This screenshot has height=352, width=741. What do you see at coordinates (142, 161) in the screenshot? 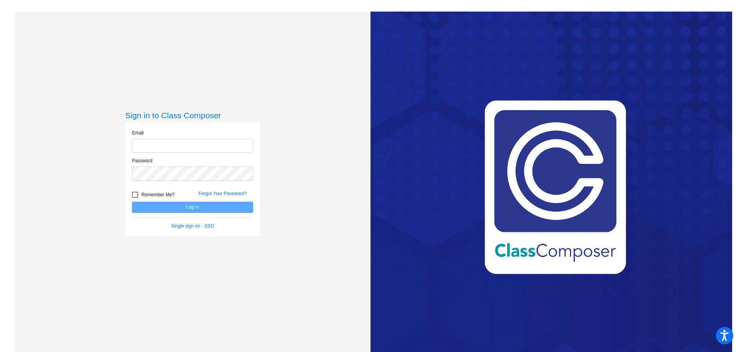
I see `label: Password` at bounding box center [142, 161].